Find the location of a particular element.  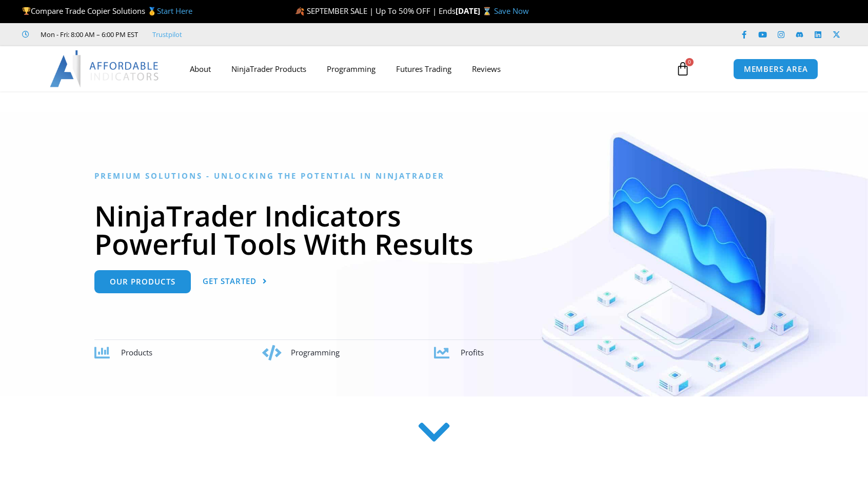

img: LogoAI | Affordable Indicators – NinjaTrader is located at coordinates (105, 69).